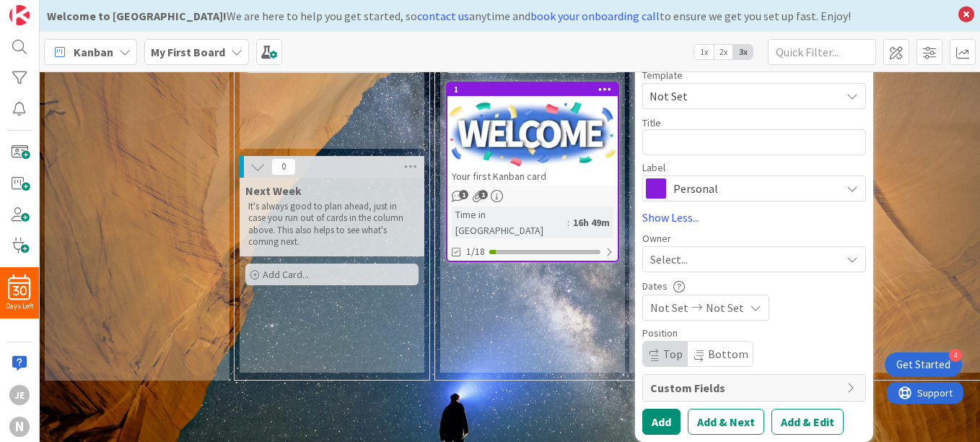  Describe the element at coordinates (19, 15) in the screenshot. I see `img: Visit kanbanzone.com` at that location.